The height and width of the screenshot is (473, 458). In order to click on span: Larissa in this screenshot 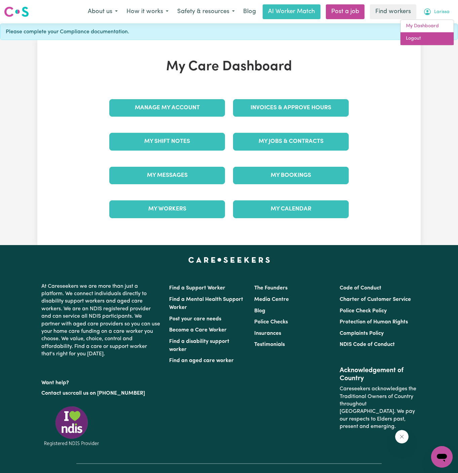, I will do `click(442, 12)`.